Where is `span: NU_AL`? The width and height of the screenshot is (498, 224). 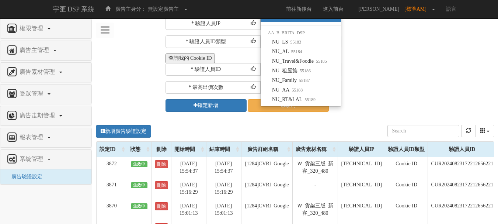 span: NU_AL is located at coordinates (287, 52).